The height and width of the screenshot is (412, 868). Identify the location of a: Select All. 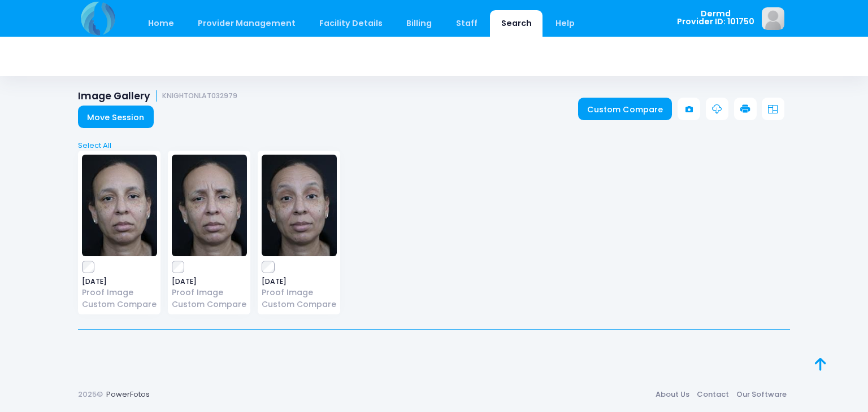
(434, 145).